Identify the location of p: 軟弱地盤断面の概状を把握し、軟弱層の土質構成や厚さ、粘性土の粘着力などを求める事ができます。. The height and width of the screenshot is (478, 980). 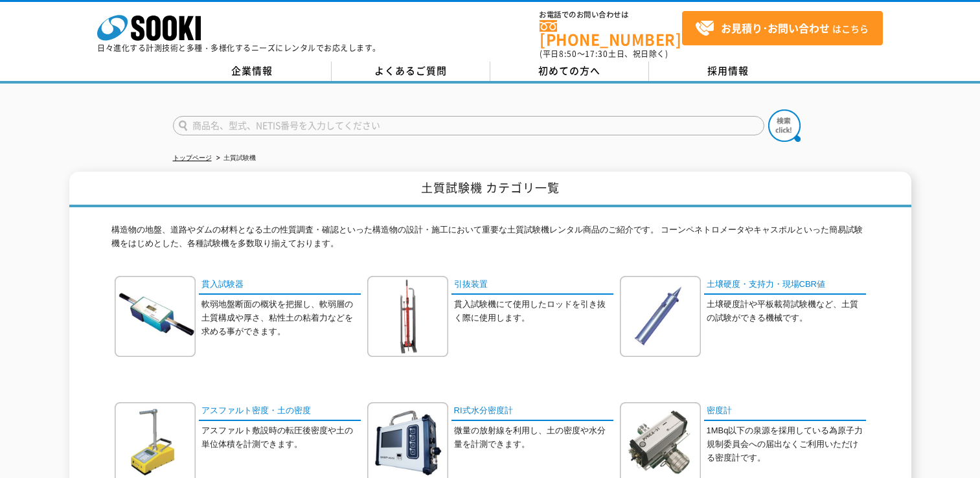
(281, 318).